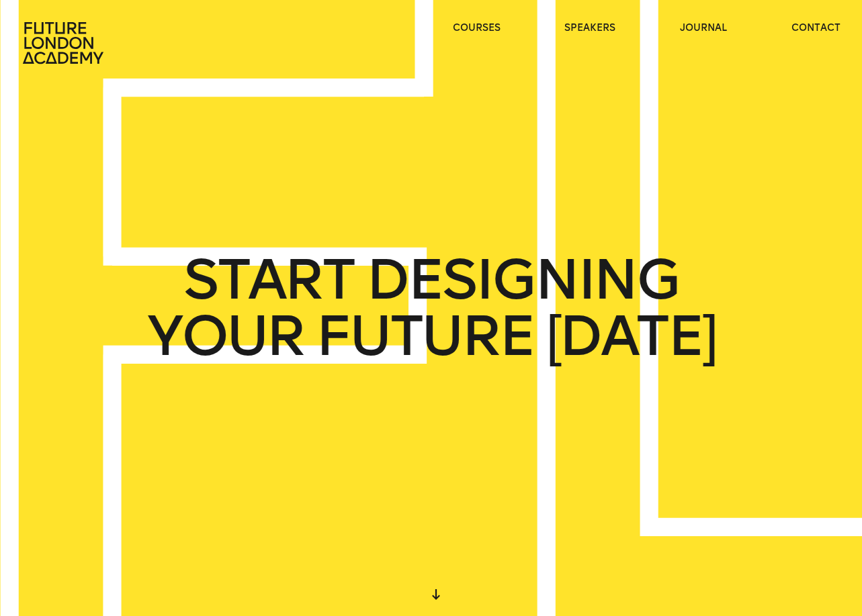  I want to click on a: journal, so click(703, 28).